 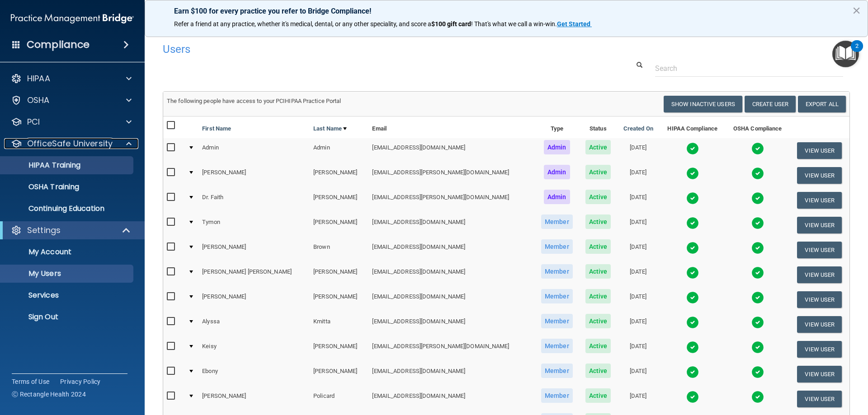 I want to click on td: Tymon, so click(x=254, y=225).